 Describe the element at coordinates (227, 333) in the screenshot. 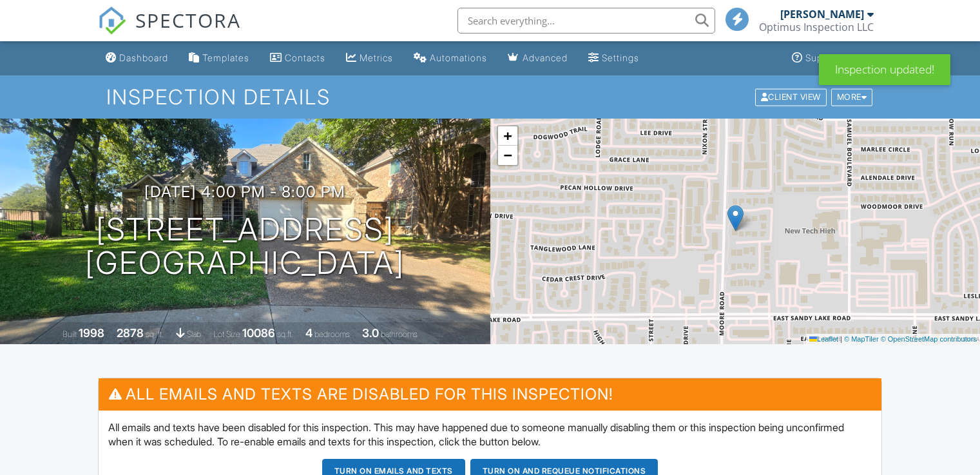

I see `span: Lot Size` at that location.